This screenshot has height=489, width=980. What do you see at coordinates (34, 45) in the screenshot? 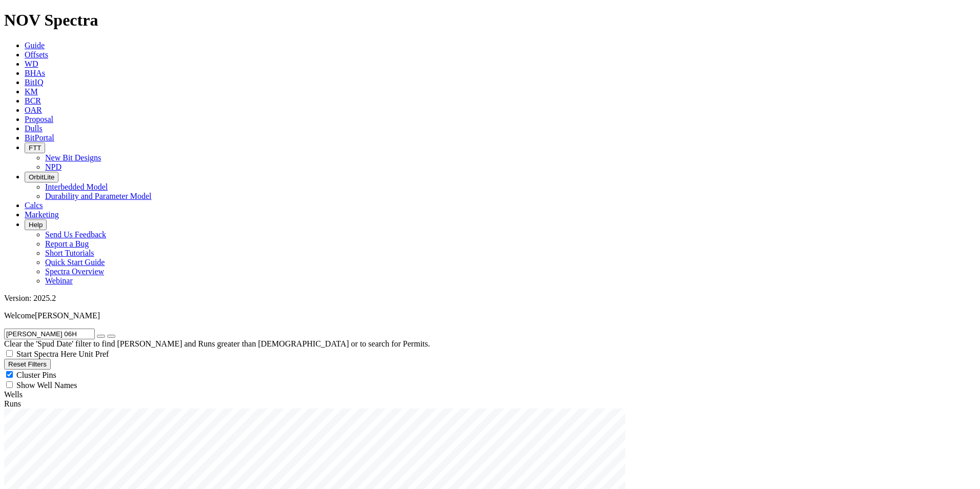
I see `span: Guide` at bounding box center [34, 45].